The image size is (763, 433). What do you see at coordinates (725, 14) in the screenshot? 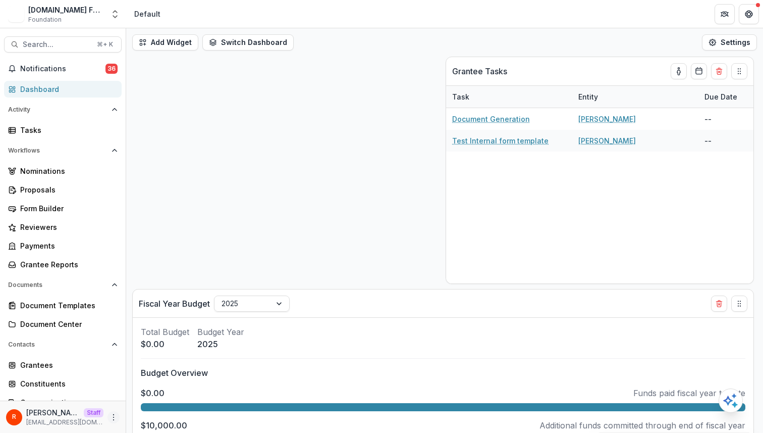
I see `button: Partners` at bounding box center [725, 14].